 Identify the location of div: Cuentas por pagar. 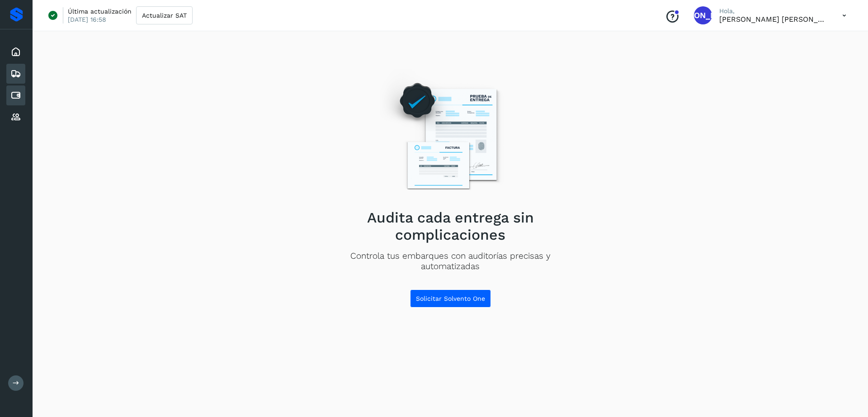
(16, 96).